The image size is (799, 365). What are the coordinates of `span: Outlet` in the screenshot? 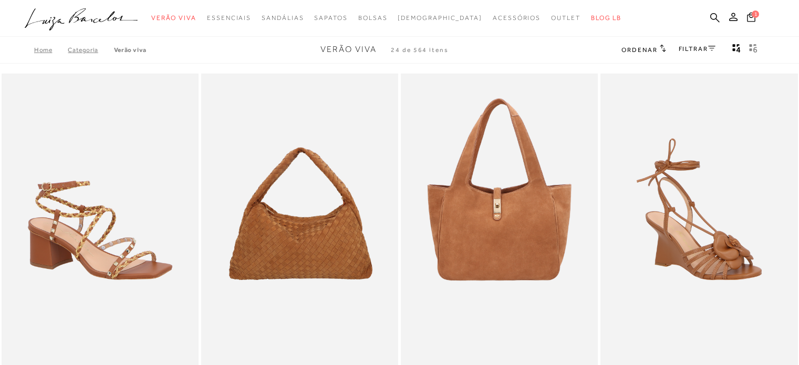 It's located at (566, 18).